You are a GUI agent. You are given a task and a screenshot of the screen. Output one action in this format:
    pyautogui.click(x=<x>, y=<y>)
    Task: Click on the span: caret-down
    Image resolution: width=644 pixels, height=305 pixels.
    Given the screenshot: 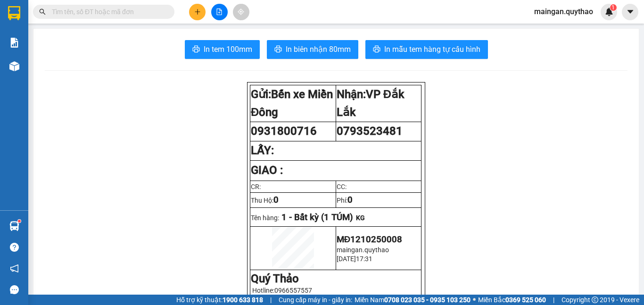 What is the action you would take?
    pyautogui.click(x=631, y=12)
    